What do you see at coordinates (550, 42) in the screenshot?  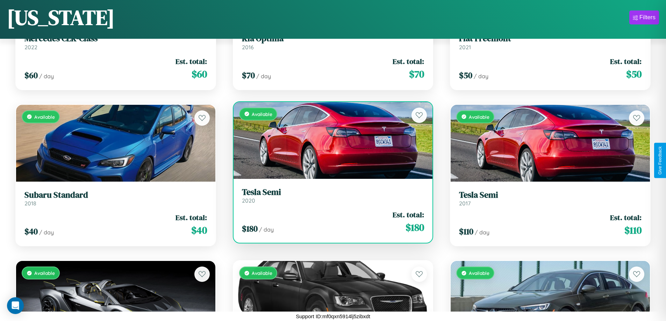 I see `a: Fiat Freemont2021` at bounding box center [550, 42].